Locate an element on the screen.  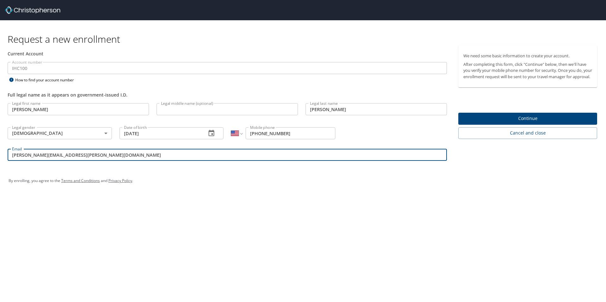
div: By enrolling, you agree to the and . is located at coordinates (303, 181).